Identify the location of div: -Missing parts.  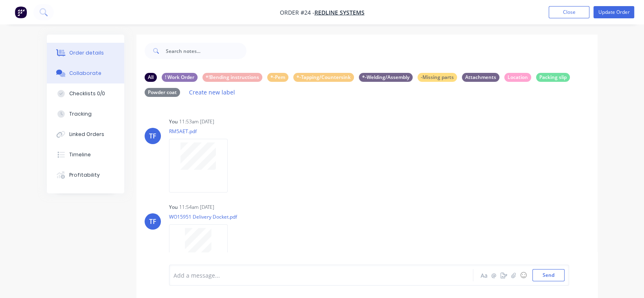
(437, 77).